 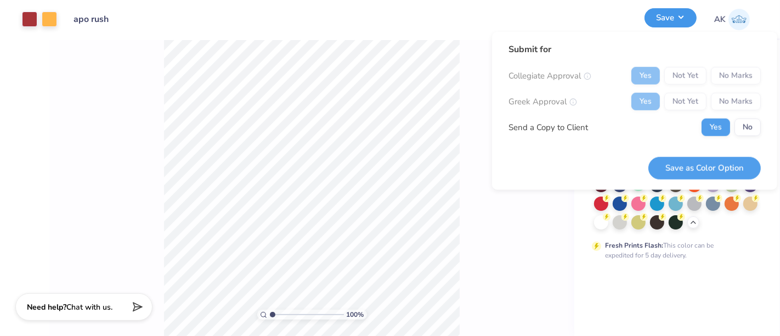 What do you see at coordinates (92, 19) in the screenshot?
I see `input: Untitled Design` at bounding box center [92, 19].